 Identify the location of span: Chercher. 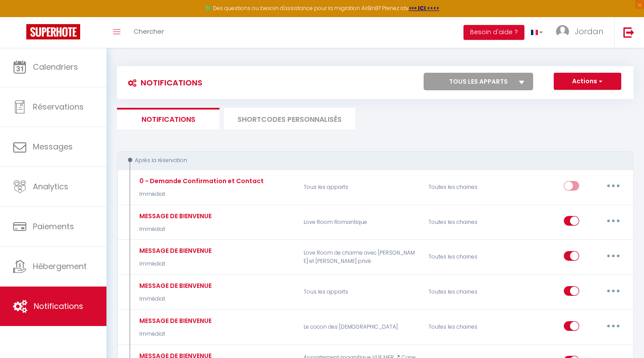
(148, 31).